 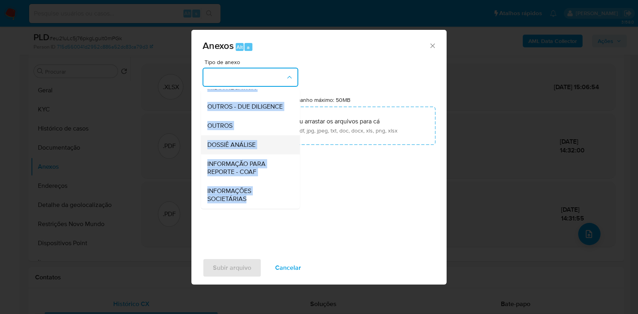 What do you see at coordinates (218, 45) in the screenshot?
I see `span: Anexos` at bounding box center [218, 45].